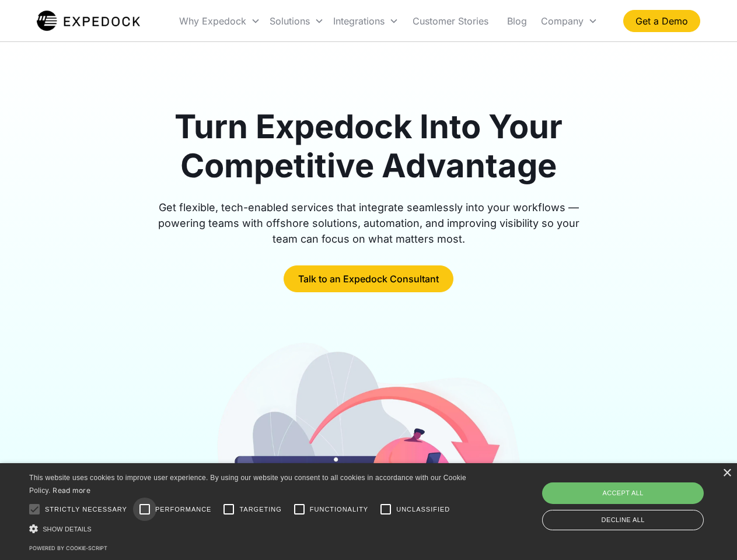  I want to click on span: Unclassified, so click(423, 509).